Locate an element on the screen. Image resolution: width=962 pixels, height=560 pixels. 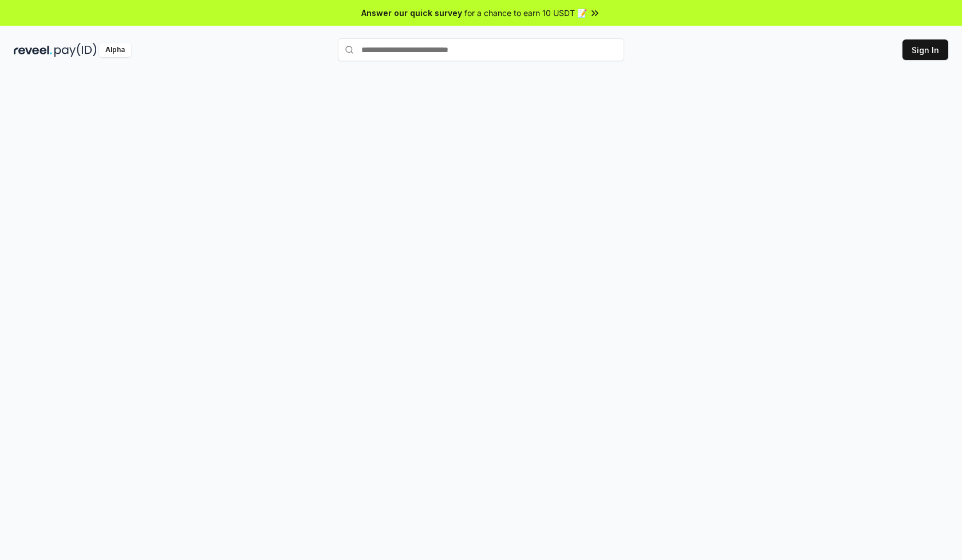
img: reveel_dark is located at coordinates (32, 50).